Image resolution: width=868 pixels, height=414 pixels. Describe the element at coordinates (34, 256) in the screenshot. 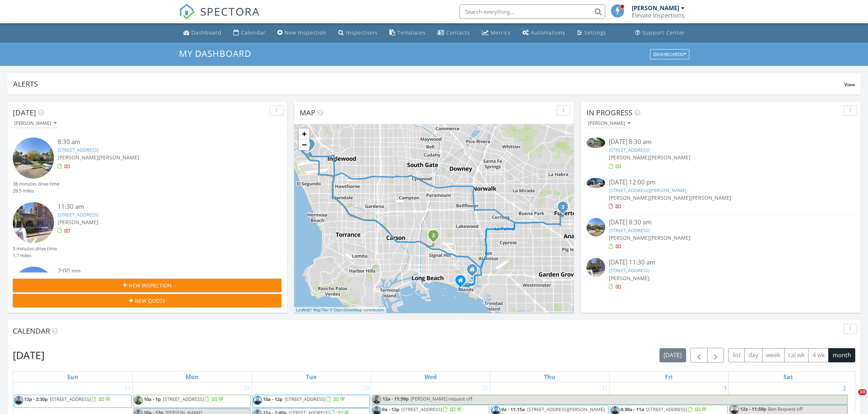

I see `div: 1.7 miles` at that location.